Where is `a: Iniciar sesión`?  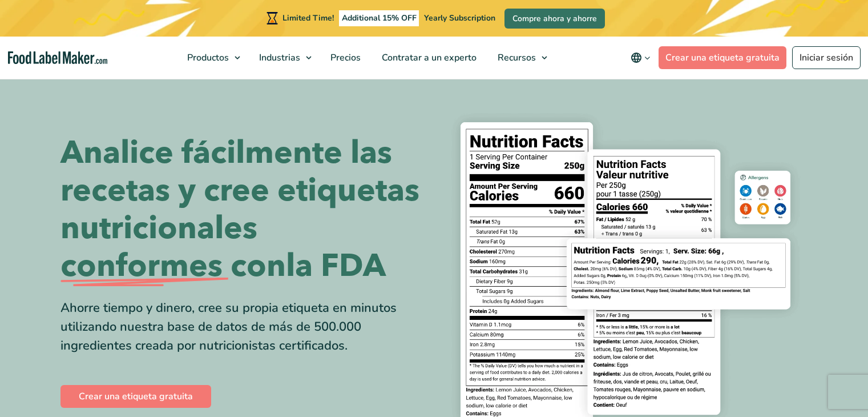 a: Iniciar sesión is located at coordinates (826, 57).